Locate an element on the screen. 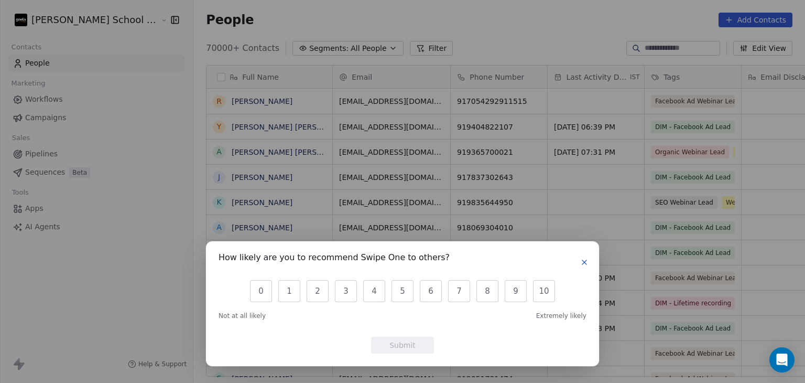 This screenshot has height=383, width=805. span: Not at all likely is located at coordinates (242, 316).